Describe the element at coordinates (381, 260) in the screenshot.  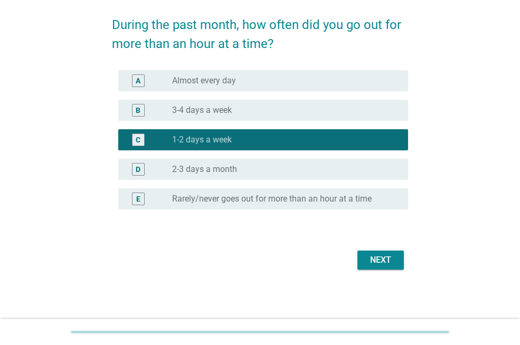
I see `button: Next` at that location.